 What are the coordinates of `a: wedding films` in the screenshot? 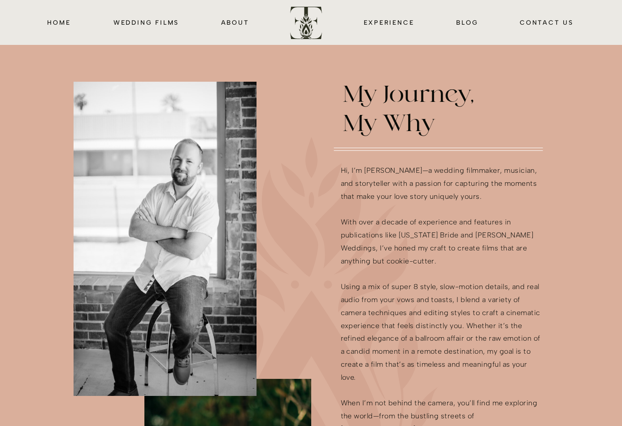 It's located at (146, 22).